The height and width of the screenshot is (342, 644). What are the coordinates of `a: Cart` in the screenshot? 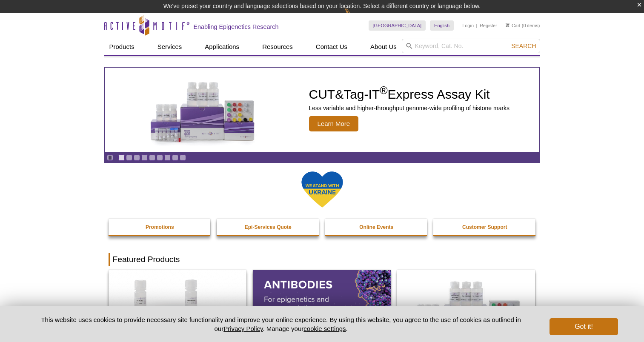 It's located at (513, 26).